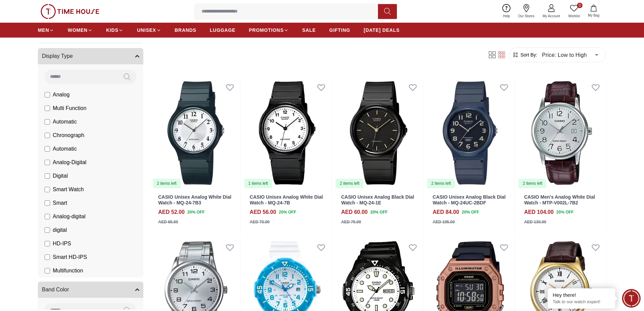 This screenshot has width=644, height=311. Describe the element at coordinates (62, 244) in the screenshot. I see `span: HD-IPS` at that location.